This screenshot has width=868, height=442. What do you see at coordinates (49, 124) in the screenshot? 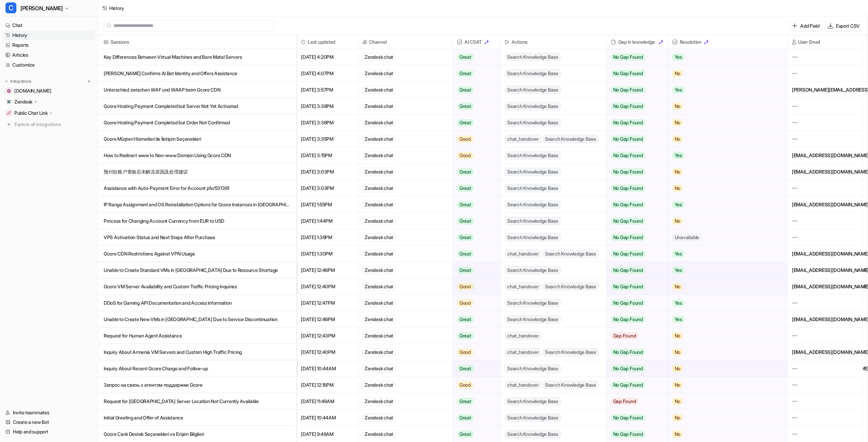
I see `a: Explore all integrations` at bounding box center [49, 124].